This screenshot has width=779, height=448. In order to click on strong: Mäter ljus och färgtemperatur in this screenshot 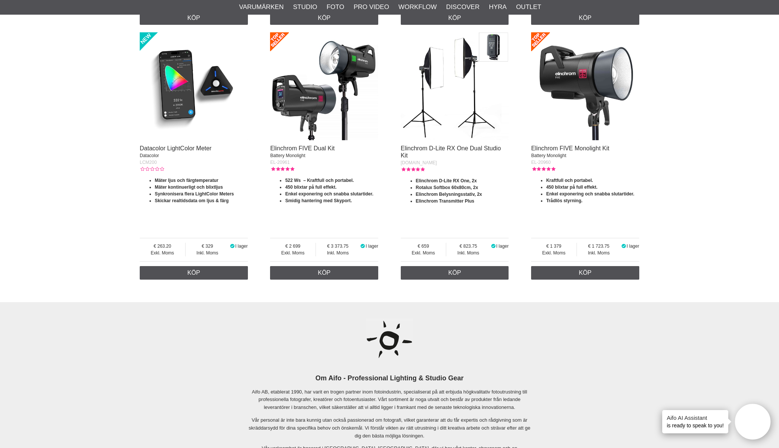, I will do `click(186, 180)`.